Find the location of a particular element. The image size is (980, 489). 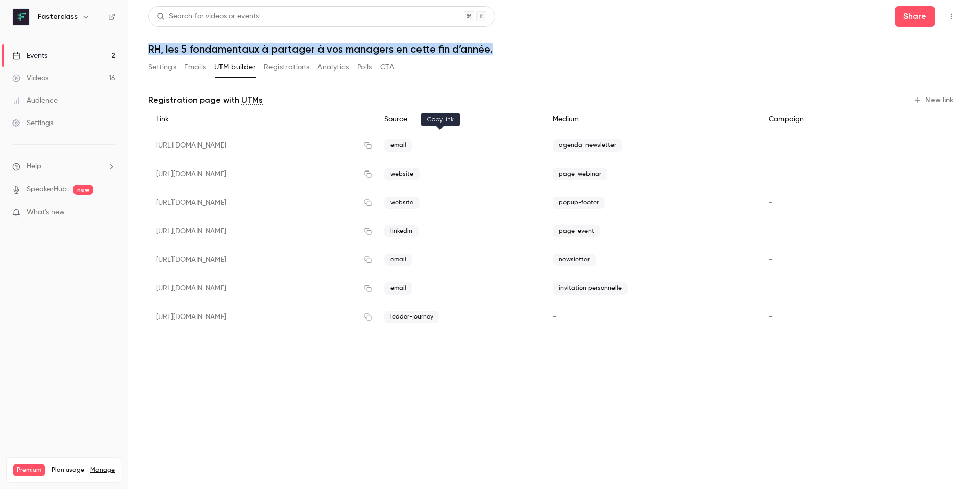

span: Help is located at coordinates (34, 166).